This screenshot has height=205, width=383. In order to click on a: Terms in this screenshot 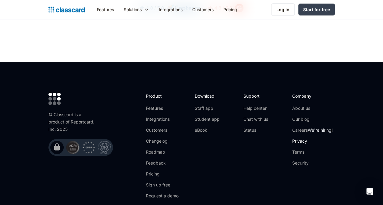, I will do `click(312, 152)`.